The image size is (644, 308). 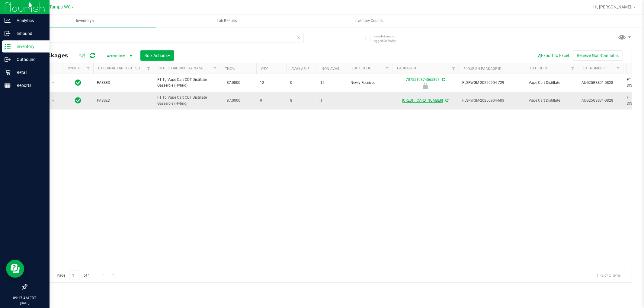 What do you see at coordinates (29, 20) in the screenshot?
I see `p: Analytics` at bounding box center [29, 20].